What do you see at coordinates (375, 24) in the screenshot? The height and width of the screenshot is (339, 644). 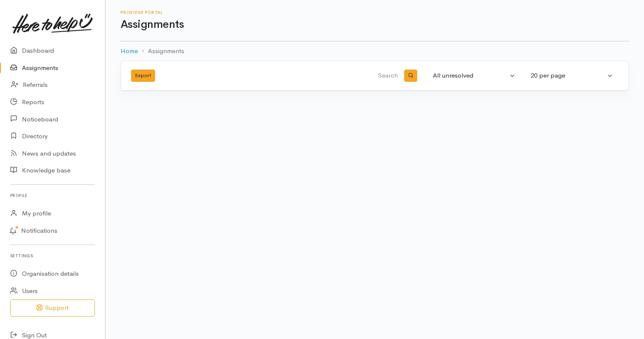 I see `h1: Assignments` at bounding box center [375, 24].